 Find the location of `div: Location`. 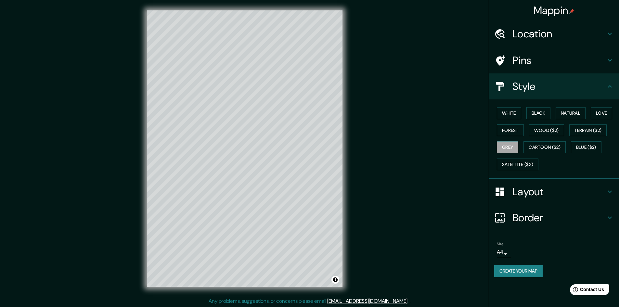

div: Location is located at coordinates (554, 34).